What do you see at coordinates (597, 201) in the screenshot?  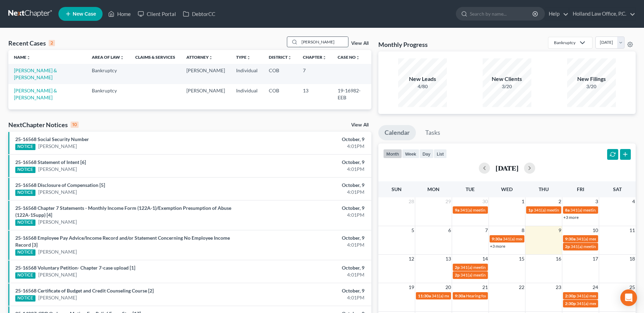 I see `span: 3` at bounding box center [597, 201].